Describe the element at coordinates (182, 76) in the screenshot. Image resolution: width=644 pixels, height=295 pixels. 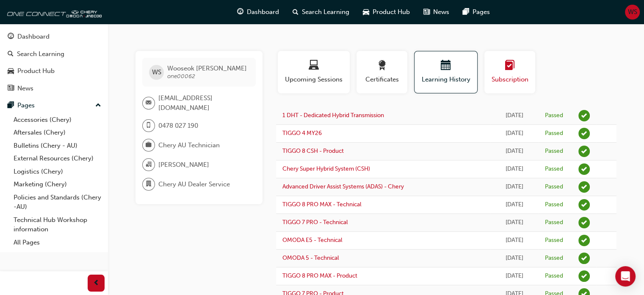
I see `span: one00062` at that location.